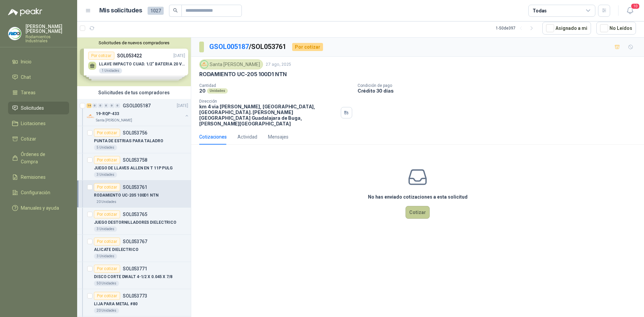  I want to click on a: Por cotizarSOL053767ALICATE DIELECTRICO3 Unidades, so click(134, 249).